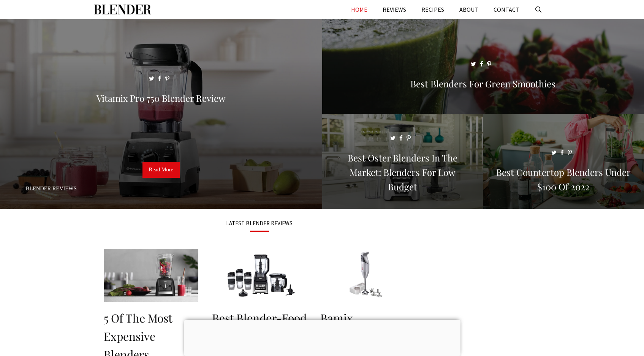  I want to click on a: Read More, so click(161, 170).